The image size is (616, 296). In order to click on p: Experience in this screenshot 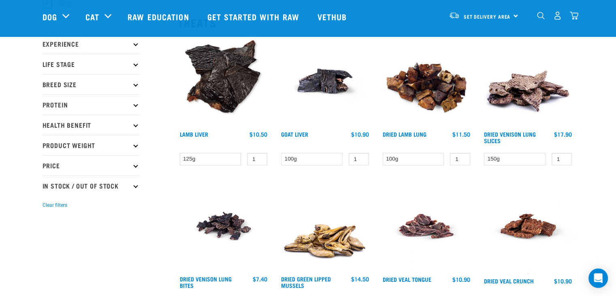, I will do `click(91, 44)`.